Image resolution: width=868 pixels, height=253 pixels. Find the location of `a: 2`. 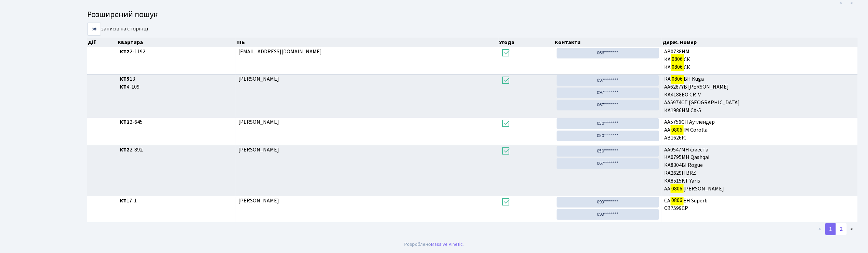

a: 2 is located at coordinates (841, 229).